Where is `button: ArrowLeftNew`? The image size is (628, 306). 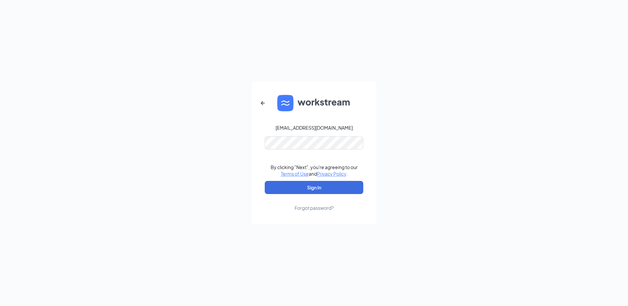
button: ArrowLeftNew is located at coordinates (263, 103).